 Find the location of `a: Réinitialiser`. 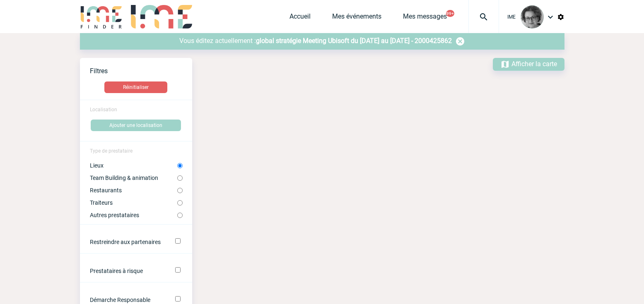

a: Réinitialiser is located at coordinates (136, 87).